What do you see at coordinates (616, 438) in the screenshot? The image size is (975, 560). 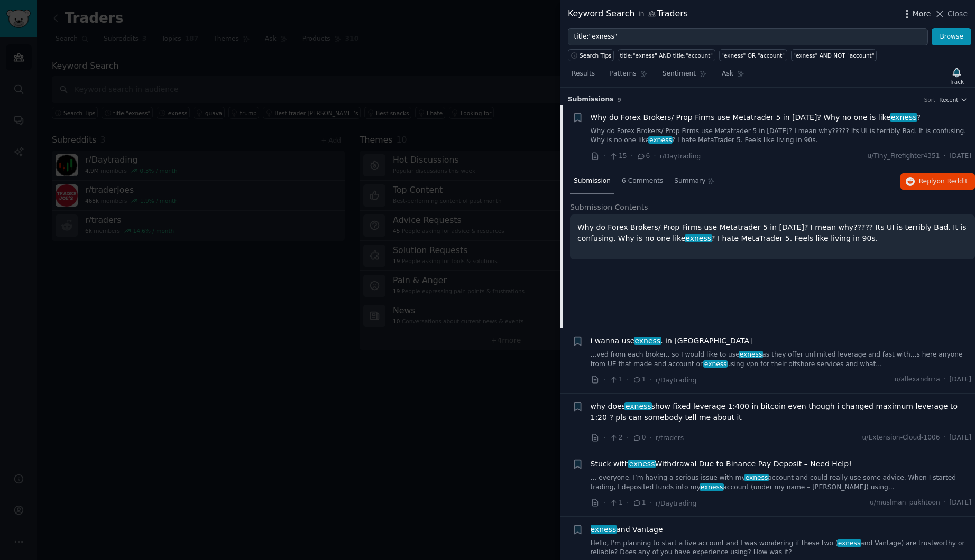 I see `span: 2` at bounding box center [616, 438].